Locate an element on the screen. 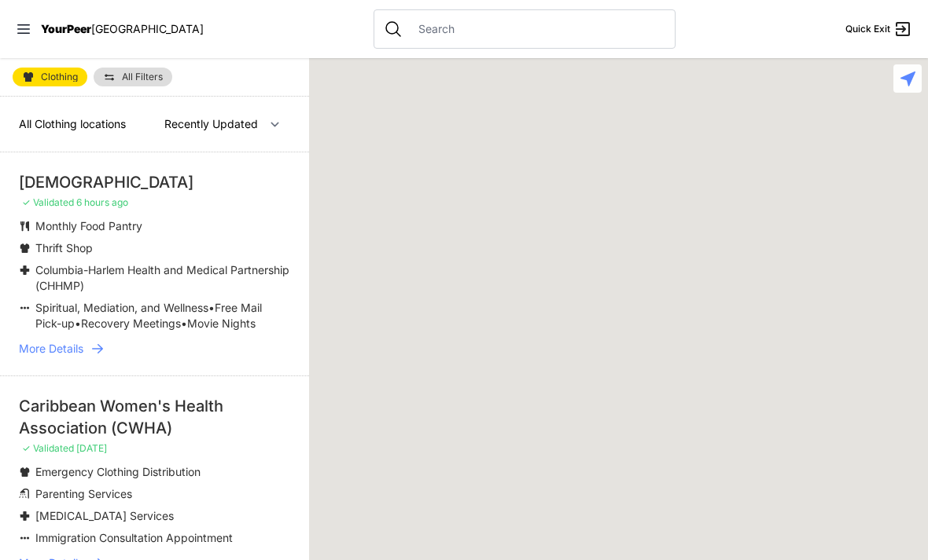 Image resolution: width=928 pixels, height=560 pixels. span: Spiritual, Mediation, and Wellness is located at coordinates (122, 307).